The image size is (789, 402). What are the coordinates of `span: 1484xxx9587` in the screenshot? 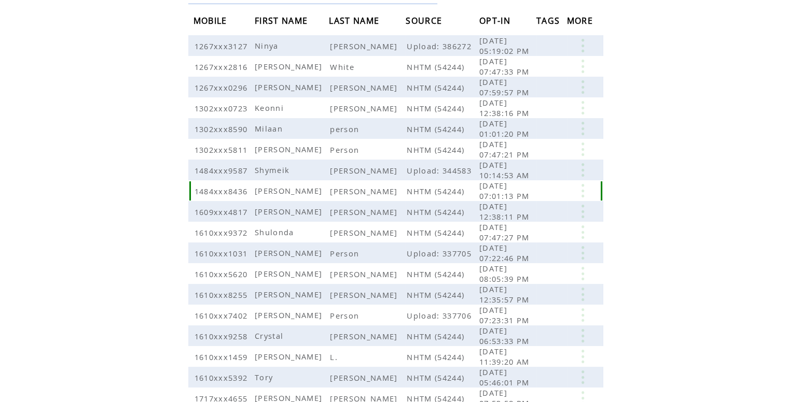 It's located at (222, 171).